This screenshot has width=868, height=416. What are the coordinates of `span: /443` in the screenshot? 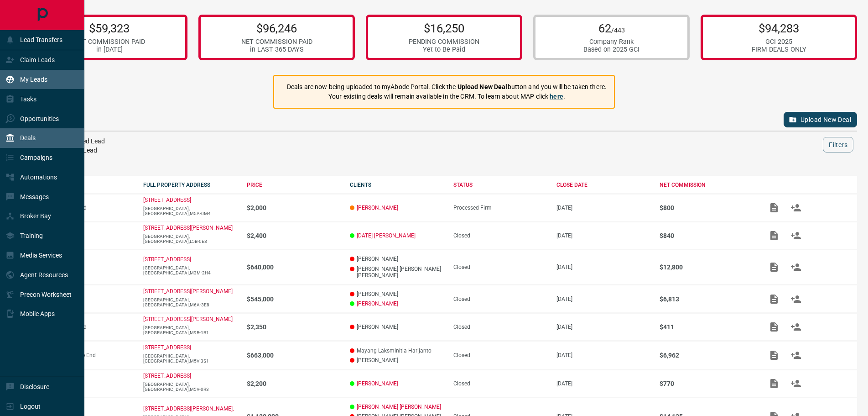 It's located at (618, 30).